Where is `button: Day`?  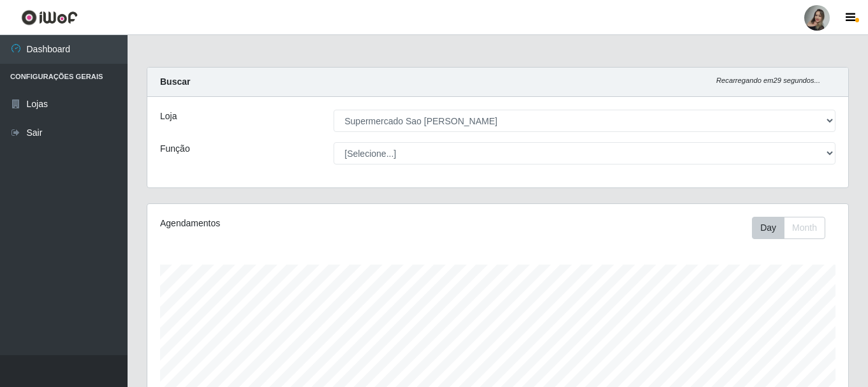
button: Day is located at coordinates (768, 227).